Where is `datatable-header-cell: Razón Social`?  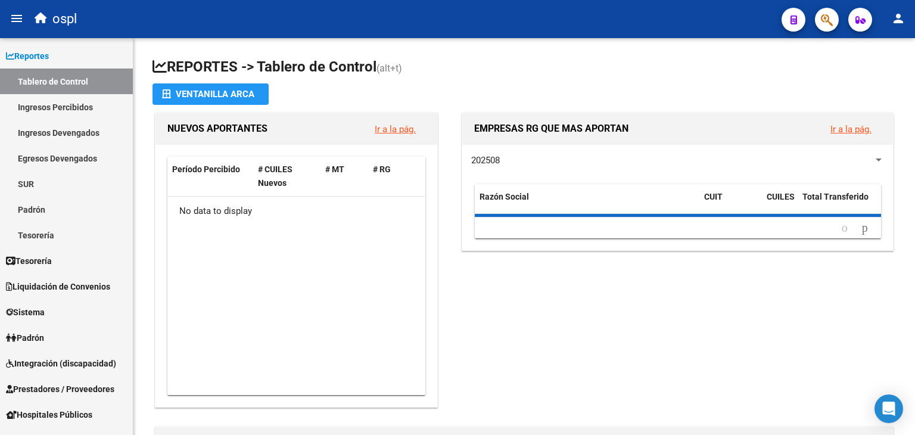
datatable-header-cell: Razón Social is located at coordinates (587, 204).